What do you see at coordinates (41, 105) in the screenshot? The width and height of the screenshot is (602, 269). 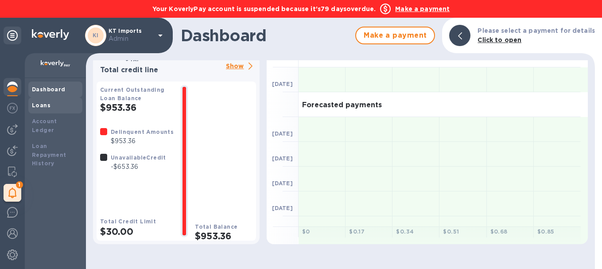 I see `b: Loans` at bounding box center [41, 105].